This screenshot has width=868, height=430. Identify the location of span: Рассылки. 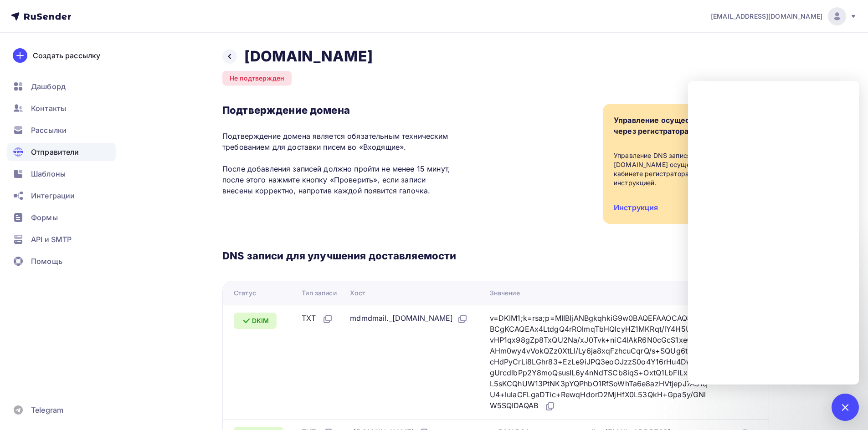
(49, 130).